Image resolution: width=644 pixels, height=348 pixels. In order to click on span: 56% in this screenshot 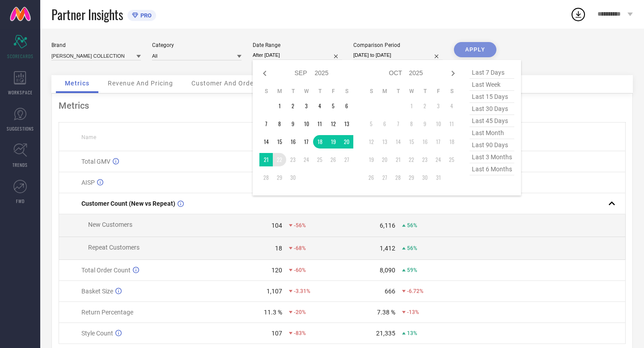, I will do `click(412, 248)`.